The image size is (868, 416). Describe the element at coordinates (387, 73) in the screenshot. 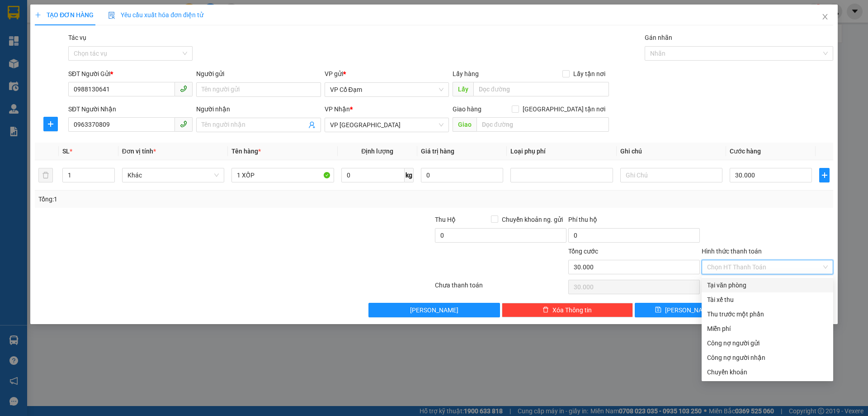

I see `div: VP gửi` at that location.